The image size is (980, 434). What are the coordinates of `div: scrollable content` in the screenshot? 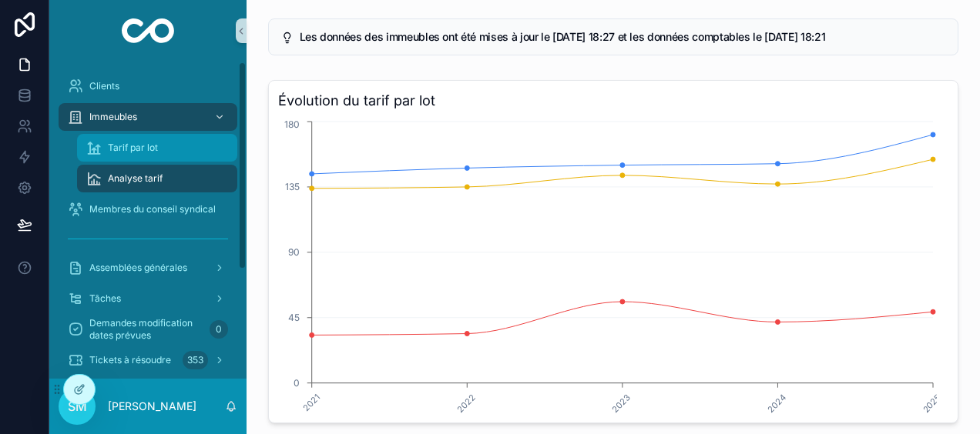 It's located at (148, 220).